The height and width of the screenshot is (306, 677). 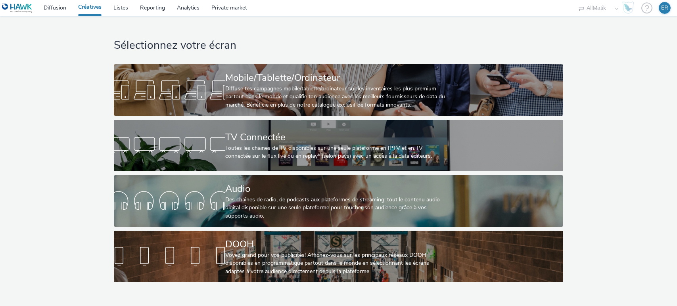 I want to click on a: DOOHVoyez grand pour vos publicités! Affichez-vous sur les principaux réseaux DOOH disponibles en..., so click(x=338, y=256).